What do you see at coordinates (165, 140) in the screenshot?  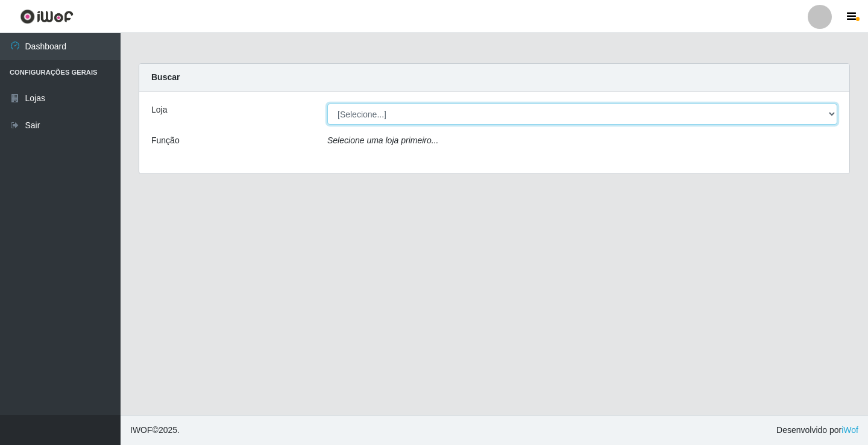 I see `label: Função` at bounding box center [165, 140].